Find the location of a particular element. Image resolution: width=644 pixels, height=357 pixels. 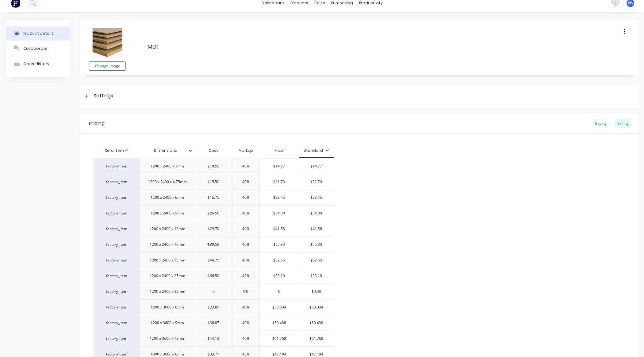

div: factory_item1200 x 3600 x 6mm$23.8140%$33.334$33.334 is located at coordinates (214, 307).